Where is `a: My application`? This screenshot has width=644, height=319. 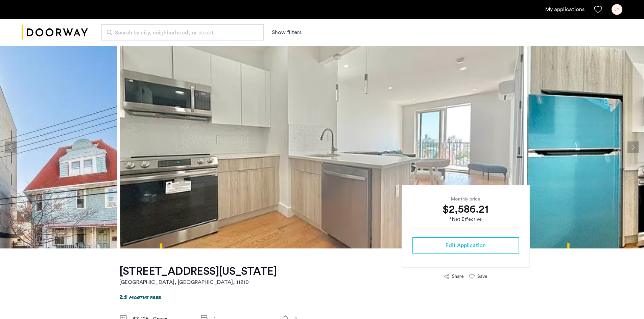 a: My application is located at coordinates (565, 9).